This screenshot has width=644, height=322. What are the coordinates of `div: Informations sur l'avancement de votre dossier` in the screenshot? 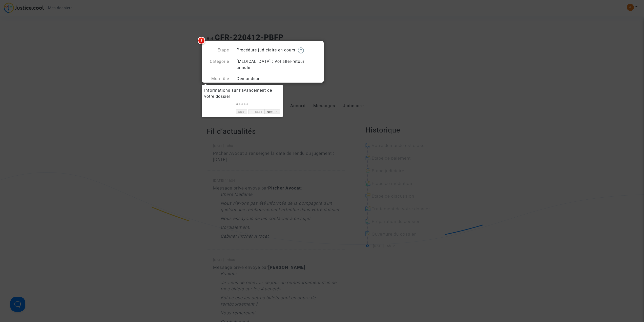 It's located at (242, 93).